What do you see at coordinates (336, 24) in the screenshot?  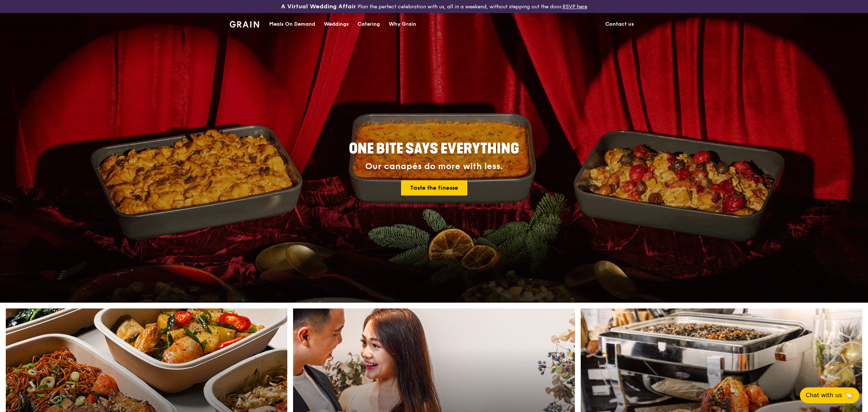 I see `div: Weddings` at bounding box center [336, 24].